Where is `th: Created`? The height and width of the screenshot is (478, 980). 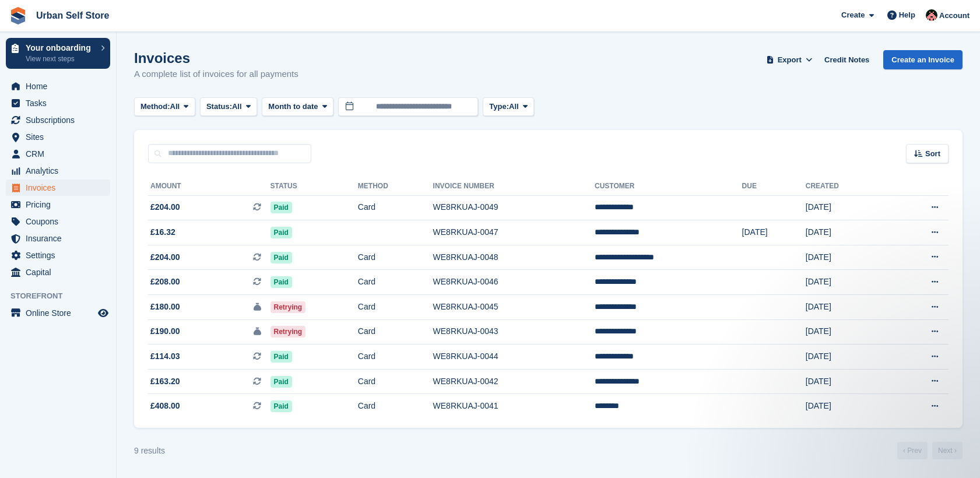 th: Created is located at coordinates (847, 187).